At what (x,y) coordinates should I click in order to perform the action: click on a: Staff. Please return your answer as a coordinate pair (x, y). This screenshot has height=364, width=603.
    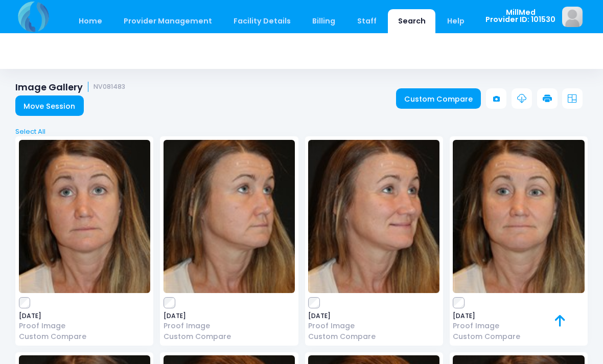
    Looking at the image, I should click on (366, 21).